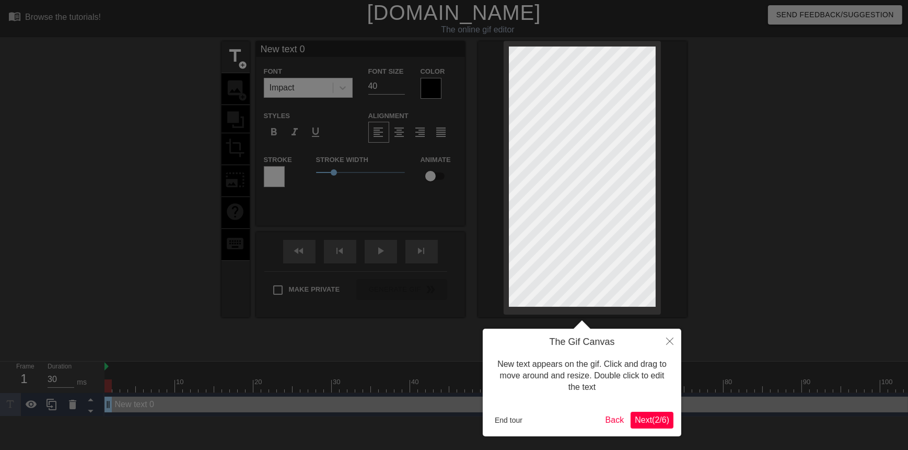 The image size is (908, 450). I want to click on button: Back, so click(615, 420).